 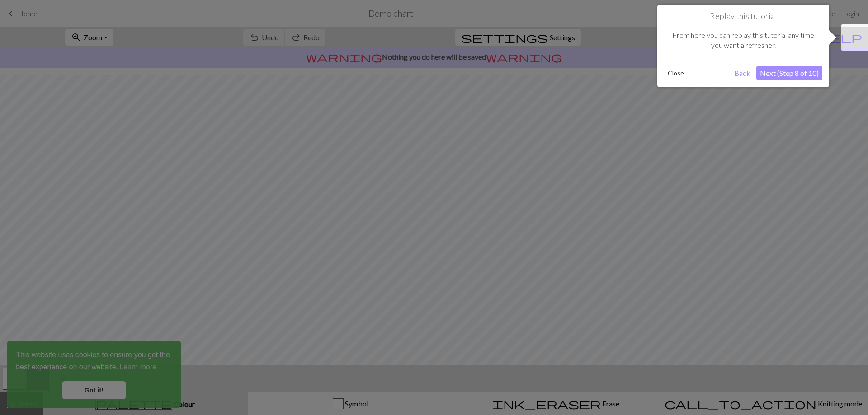 What do you see at coordinates (743, 40) in the screenshot?
I see `div: From here you can replay this tutorial any time you want a refresher.` at bounding box center [743, 40].